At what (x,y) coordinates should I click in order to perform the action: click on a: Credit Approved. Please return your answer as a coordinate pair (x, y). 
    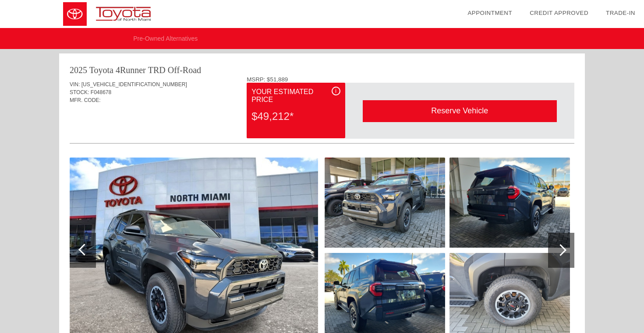
    Looking at the image, I should click on (559, 13).